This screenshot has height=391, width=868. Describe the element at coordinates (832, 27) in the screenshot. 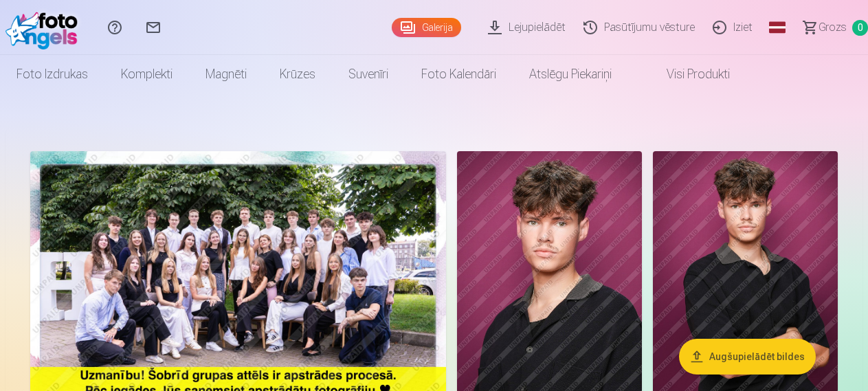

I see `span: Grozs` at that location.